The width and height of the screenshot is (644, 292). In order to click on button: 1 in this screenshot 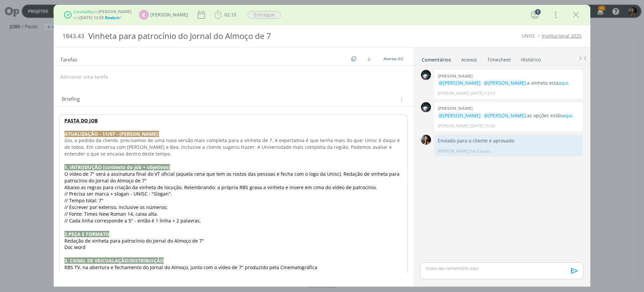, I will do `click(535, 15)`.